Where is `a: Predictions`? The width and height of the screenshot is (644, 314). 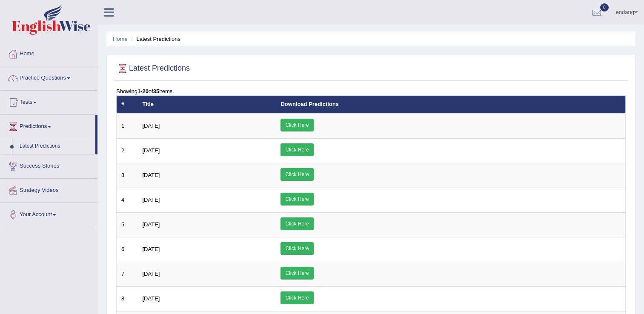 a: Predictions is located at coordinates (48, 126).